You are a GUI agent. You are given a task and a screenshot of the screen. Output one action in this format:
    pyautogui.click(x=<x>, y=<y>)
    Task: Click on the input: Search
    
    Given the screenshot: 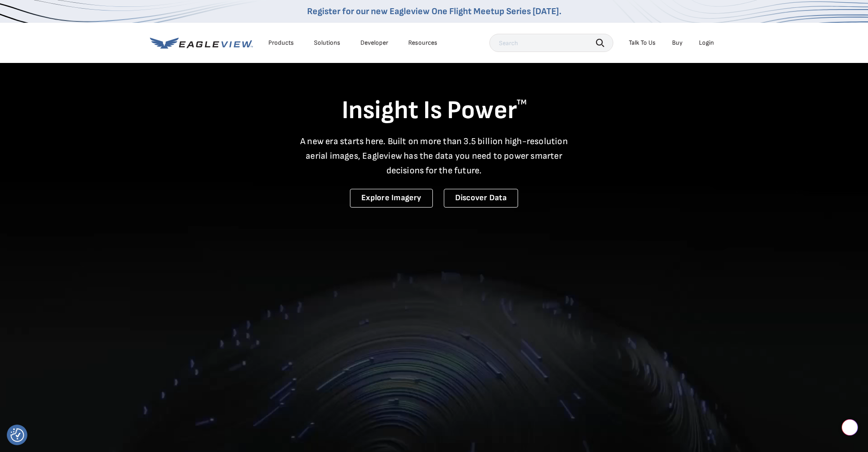 What is the action you would take?
    pyautogui.click(x=551, y=43)
    